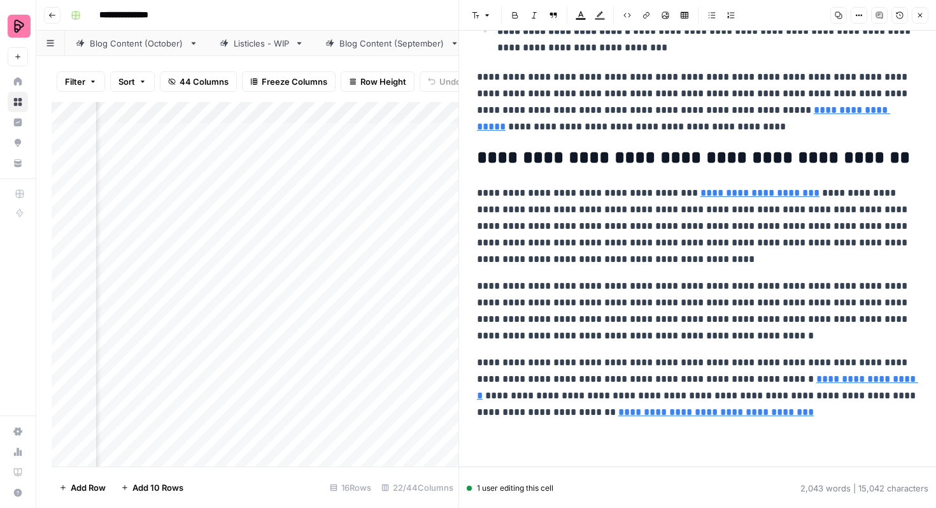  Describe the element at coordinates (18, 82) in the screenshot. I see `a: Home` at that location.